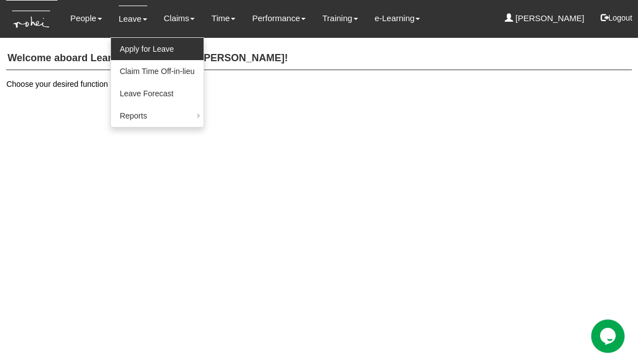 The image size is (638, 364). I want to click on a: Apply for Leave, so click(158, 49).